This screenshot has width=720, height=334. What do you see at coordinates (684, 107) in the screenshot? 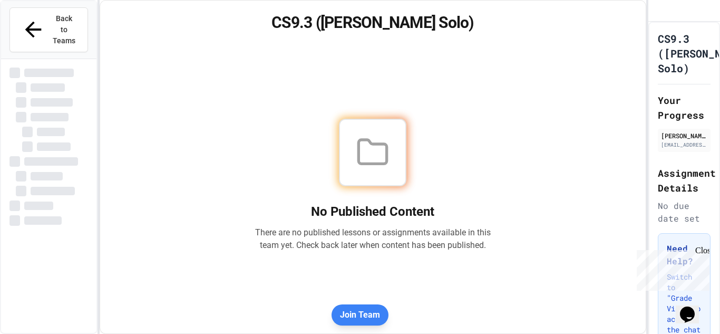
I see `h2: Your Progress` at bounding box center [684, 107].